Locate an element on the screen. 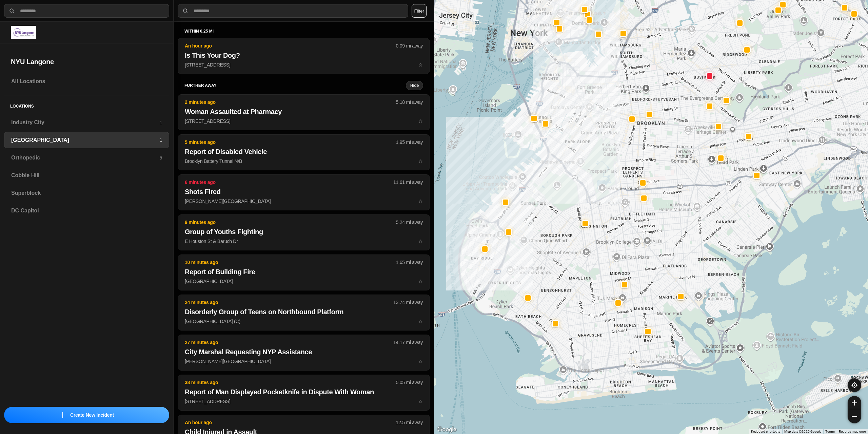  p: E Houston St & Baruch Dr is located at coordinates (304, 241).